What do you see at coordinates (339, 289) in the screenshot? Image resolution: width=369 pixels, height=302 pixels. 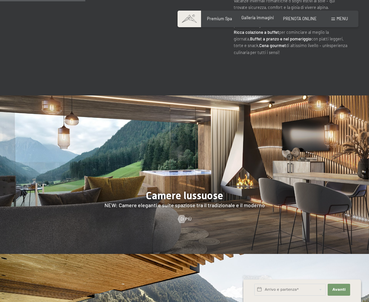 I see `span: Avanti` at bounding box center [339, 289].